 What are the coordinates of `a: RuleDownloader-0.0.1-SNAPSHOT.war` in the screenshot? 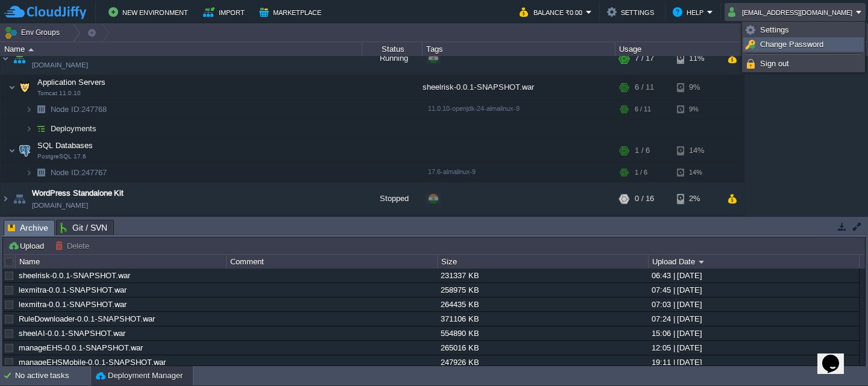 It's located at (87, 319).